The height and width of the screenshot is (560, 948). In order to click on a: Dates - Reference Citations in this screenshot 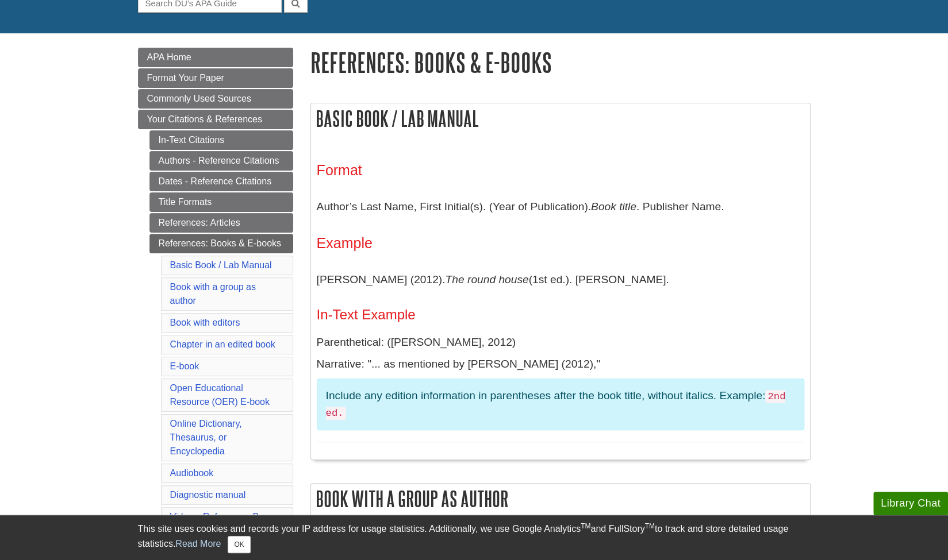, I will do `click(221, 181)`.